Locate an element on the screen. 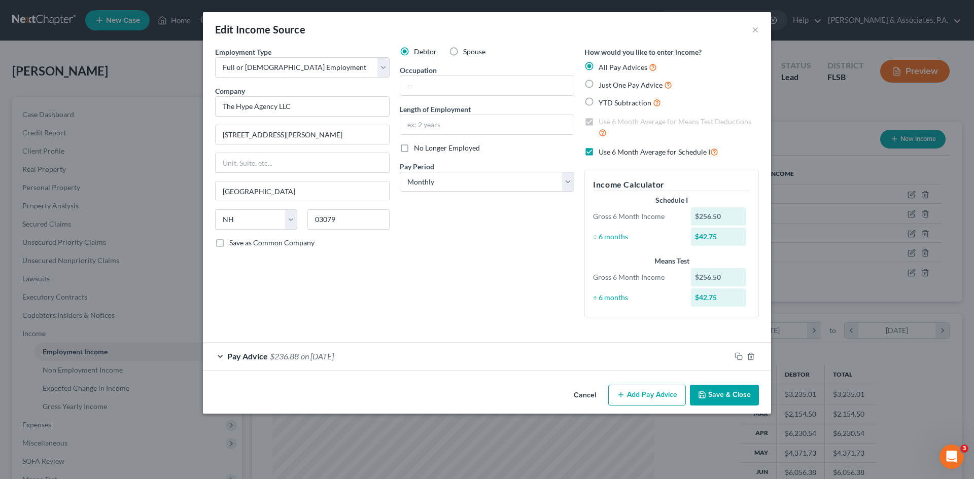 The image size is (974, 479). button: Cancel is located at coordinates (585, 396).